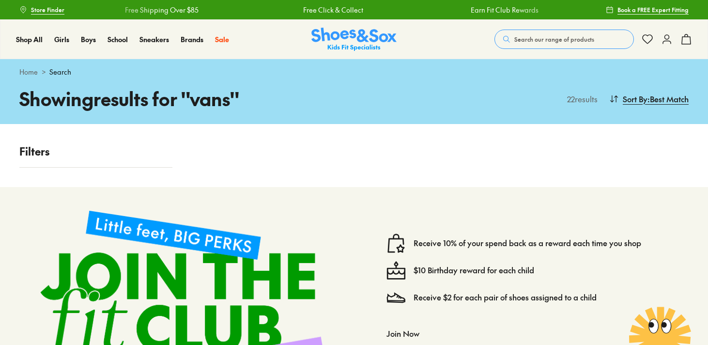  Describe the element at coordinates (88, 39) in the screenshot. I see `span: Boys` at that location.